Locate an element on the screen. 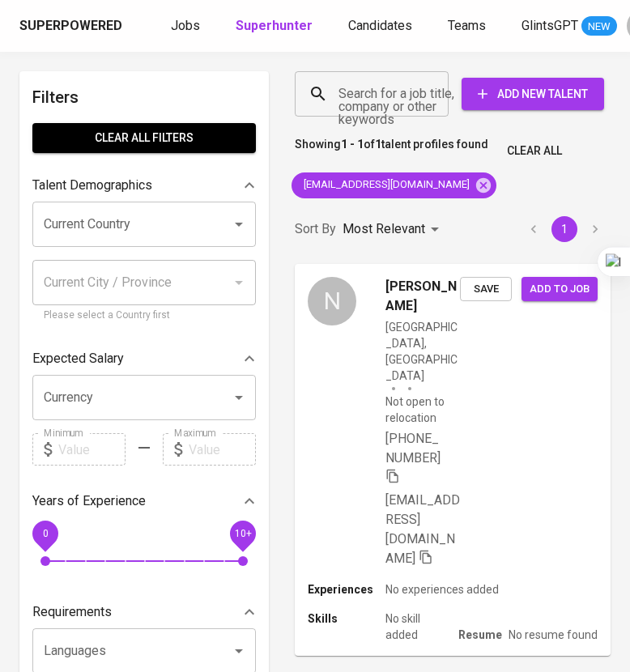 This screenshot has width=630, height=672. span: 10+ is located at coordinates (242, 533).